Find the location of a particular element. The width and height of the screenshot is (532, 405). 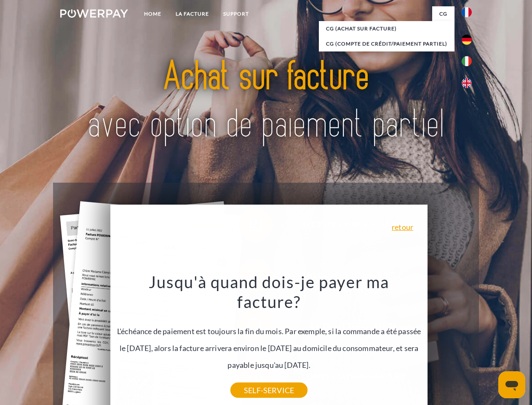

a: LA FACTURE is located at coordinates (192, 14).